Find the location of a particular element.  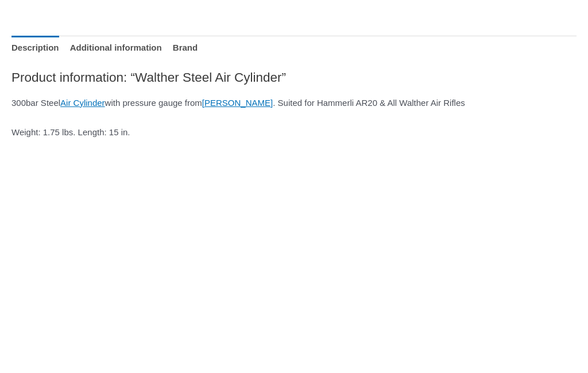

h2: Product information: “Walther Steel Air Cylinder” is located at coordinates (294, 77).